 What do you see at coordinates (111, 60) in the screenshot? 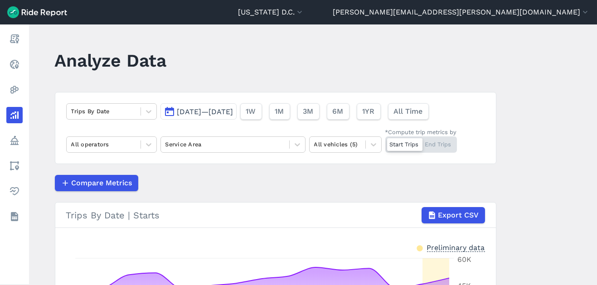
I see `h1: Analyze Data` at bounding box center [111, 60].